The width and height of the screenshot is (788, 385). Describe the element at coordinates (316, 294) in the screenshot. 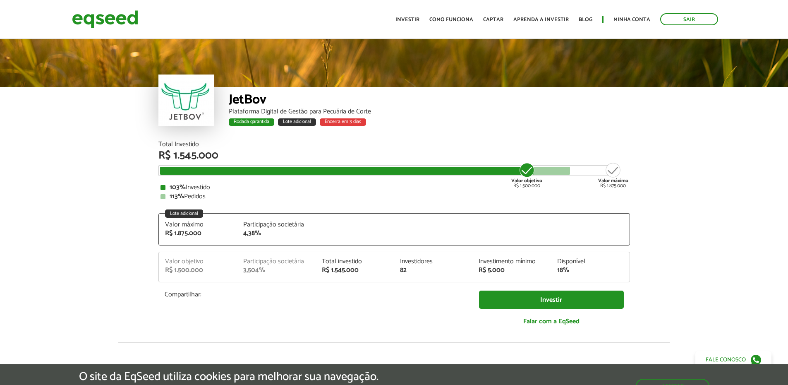

I see `p: Compartilhar:` at that location.